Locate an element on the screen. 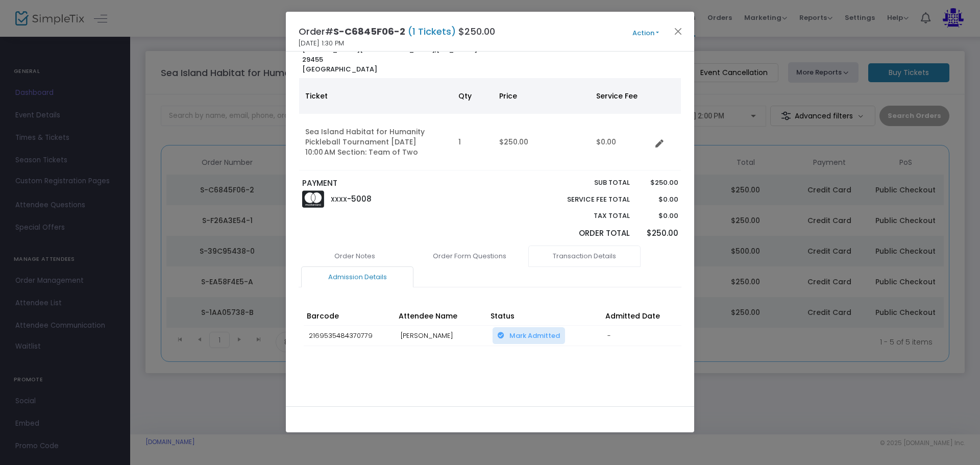  p: Order Total is located at coordinates (587, 233).